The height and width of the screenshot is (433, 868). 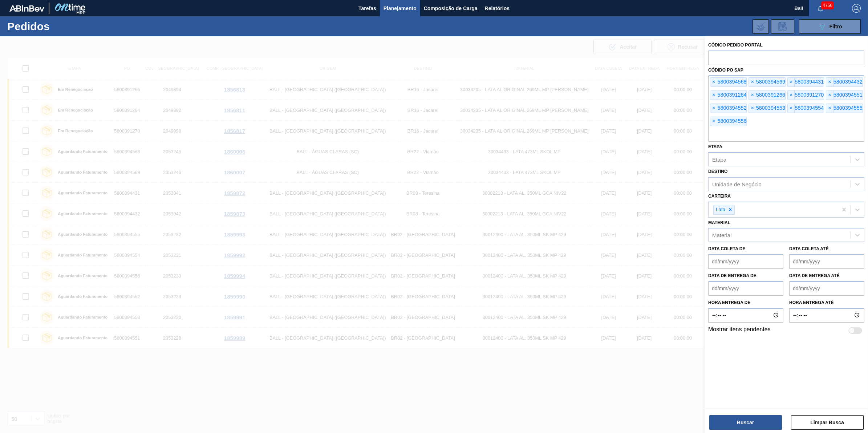 What do you see at coordinates (728, 82) in the screenshot?
I see `div: 5800394568` at bounding box center [728, 82].